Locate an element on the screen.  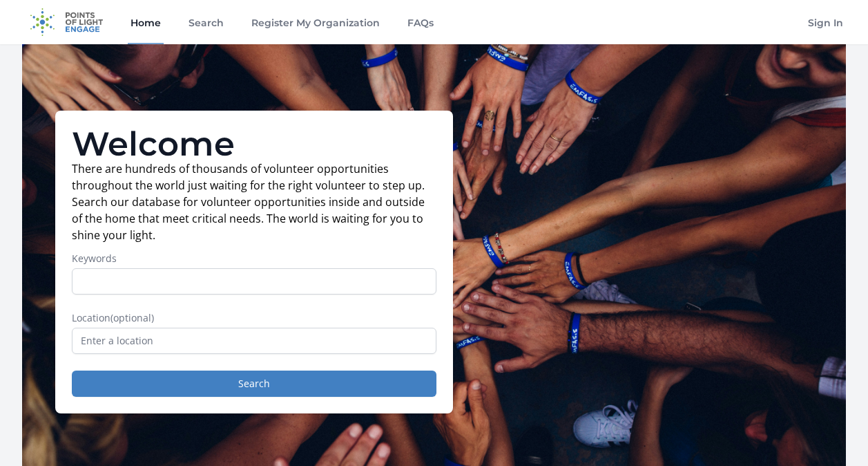
input: Enter a location is located at coordinates (255, 341).